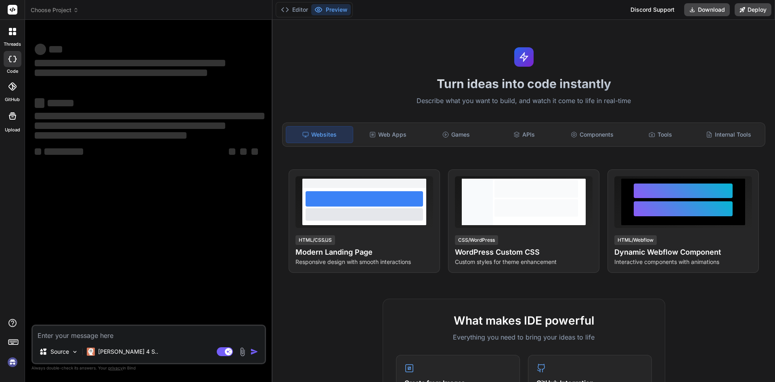  Describe the element at coordinates (753, 10) in the screenshot. I see `button: Deploy` at that location.